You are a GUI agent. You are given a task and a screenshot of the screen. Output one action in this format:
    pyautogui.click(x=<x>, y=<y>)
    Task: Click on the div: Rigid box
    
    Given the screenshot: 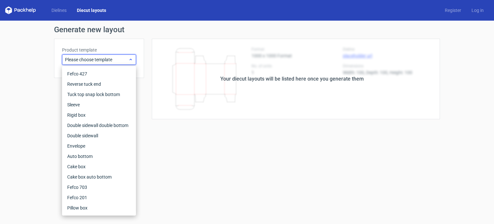 What is the action you would take?
    pyautogui.click(x=99, y=115)
    